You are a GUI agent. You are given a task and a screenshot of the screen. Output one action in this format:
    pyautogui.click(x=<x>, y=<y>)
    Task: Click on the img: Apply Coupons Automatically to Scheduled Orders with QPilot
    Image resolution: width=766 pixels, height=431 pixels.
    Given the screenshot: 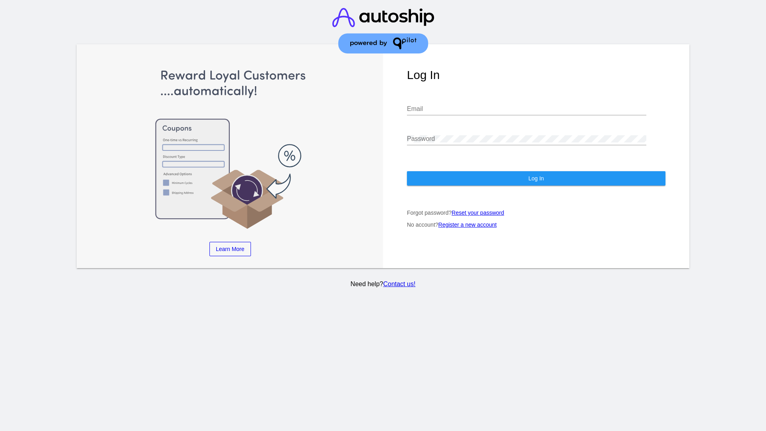 What is the action you would take?
    pyautogui.click(x=230, y=149)
    